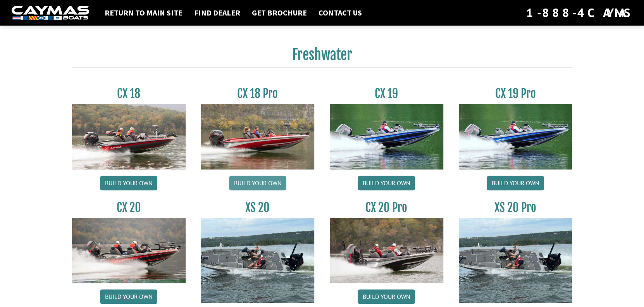  What do you see at coordinates (129, 137) in the screenshot?
I see `img: CX-18S_thumbnail.jpg` at bounding box center [129, 137].